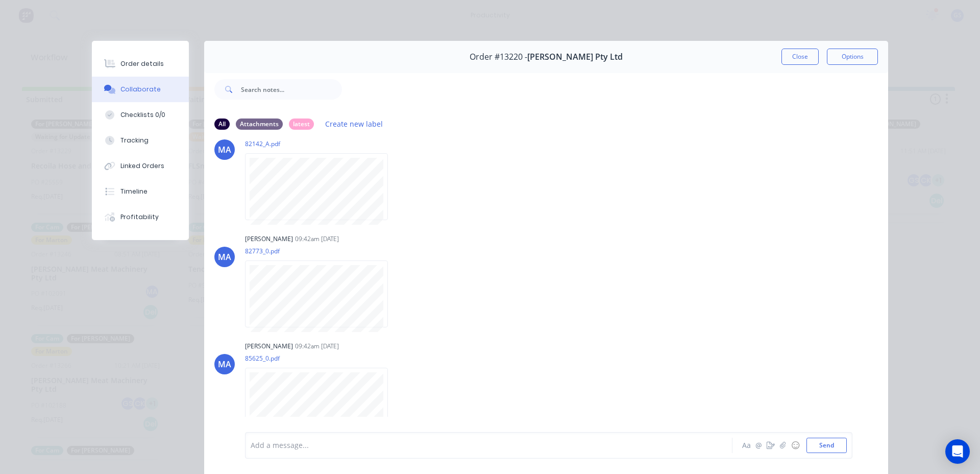 Image resolution: width=980 pixels, height=474 pixels. Describe the element at coordinates (141, 192) in the screenshot. I see `button: Timeline` at that location.